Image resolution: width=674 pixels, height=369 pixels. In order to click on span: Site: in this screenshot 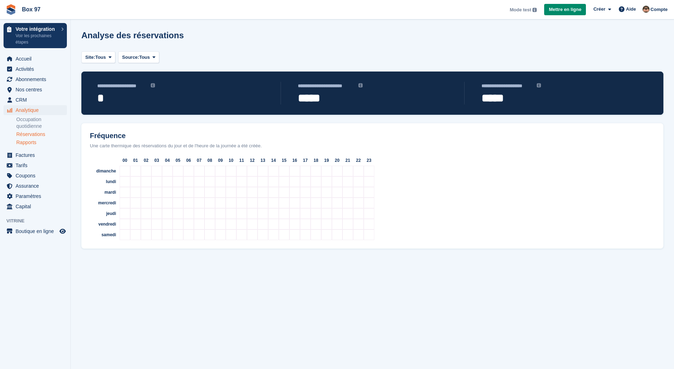, I will do `click(90, 57)`.